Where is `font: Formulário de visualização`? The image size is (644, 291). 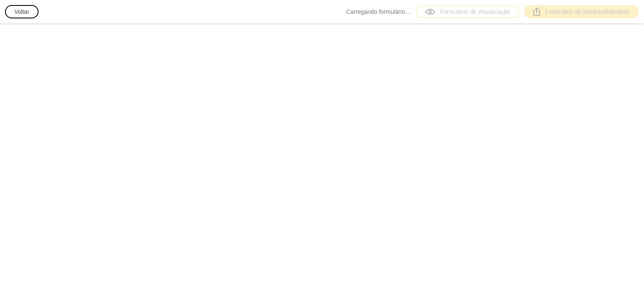
font: Formulário de visualização is located at coordinates (475, 12).